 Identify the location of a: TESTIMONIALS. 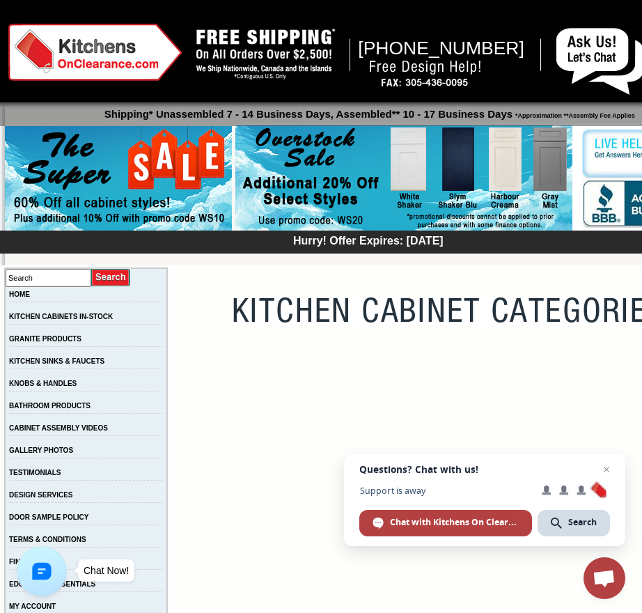
(35, 472).